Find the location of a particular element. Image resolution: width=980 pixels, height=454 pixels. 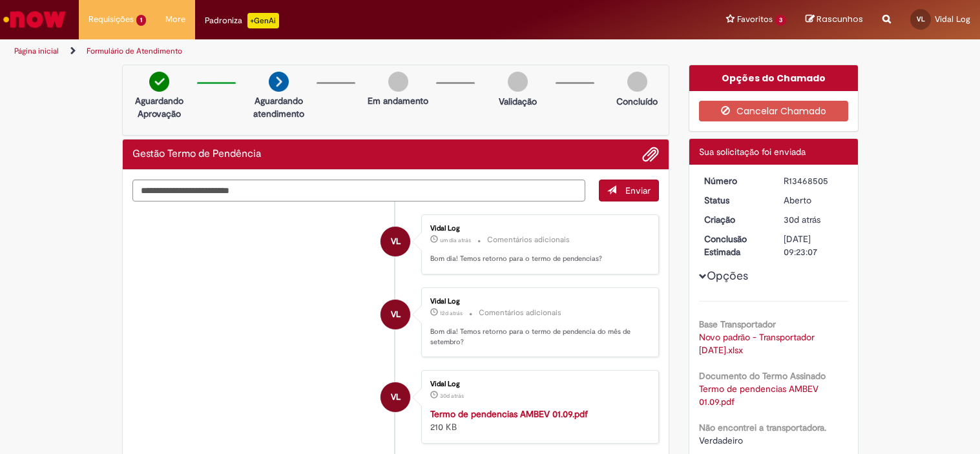

p: Concluído is located at coordinates (637, 102).